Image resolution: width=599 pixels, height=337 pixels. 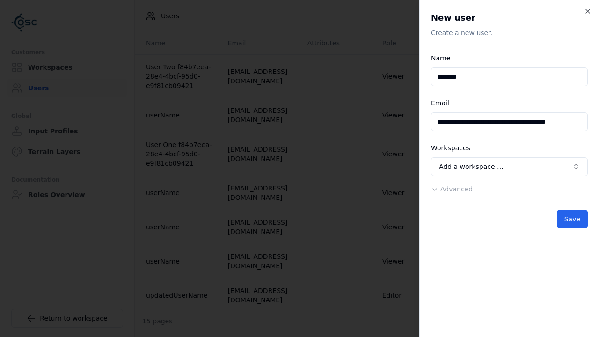 What do you see at coordinates (451, 148) in the screenshot?
I see `label: Workspaces` at bounding box center [451, 148].